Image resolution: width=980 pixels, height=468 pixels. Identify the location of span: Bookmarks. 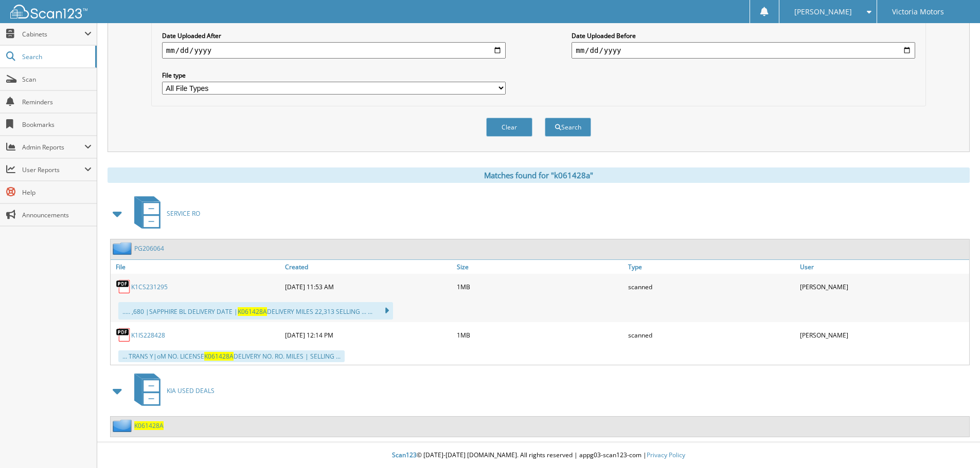
(56, 124).